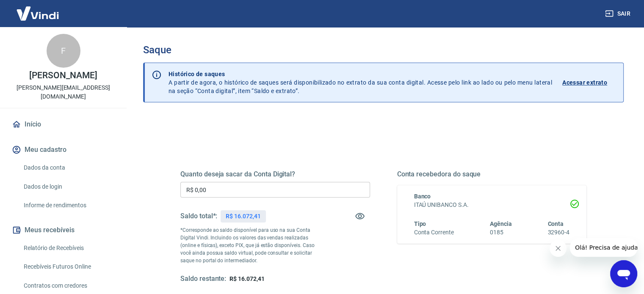  Describe the element at coordinates (68, 267) in the screenshot. I see `a: Recebíveis Futuros Online` at that location.